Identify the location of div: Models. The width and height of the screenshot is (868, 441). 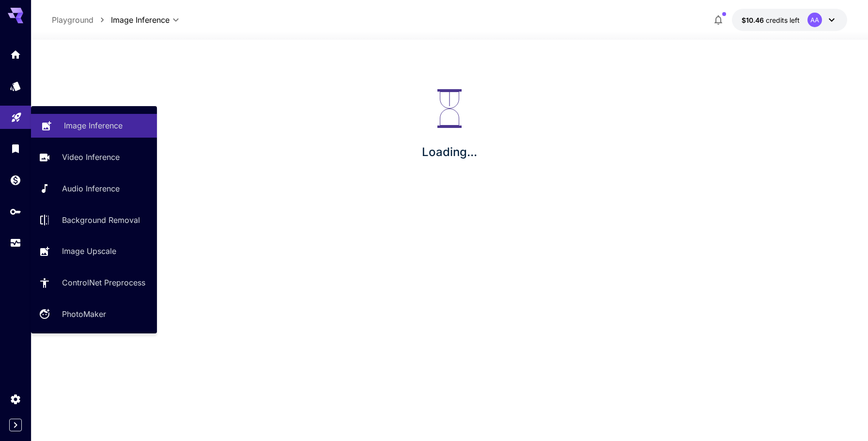
(16, 86).